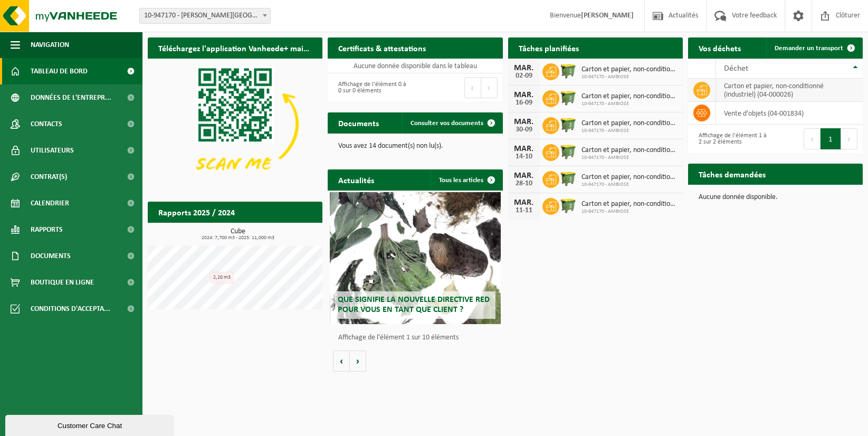 Image resolution: width=868 pixels, height=436 pixels. Describe the element at coordinates (50, 203) in the screenshot. I see `span: Calendrier` at that location.